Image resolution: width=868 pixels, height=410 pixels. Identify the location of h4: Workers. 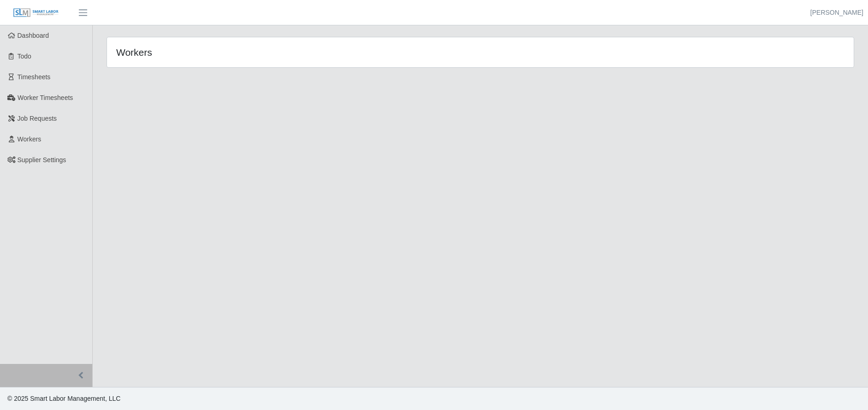
(263, 52).